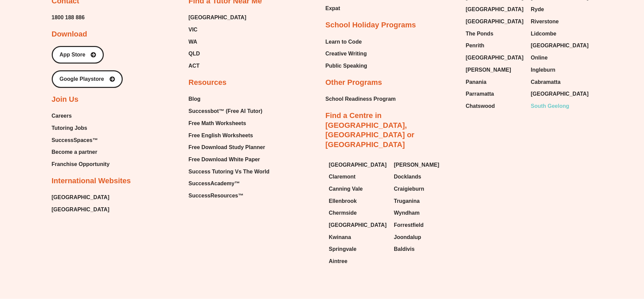 This screenshot has height=308, width=644. Describe the element at coordinates (560, 9) in the screenshot. I see `a: Ryde` at that location.